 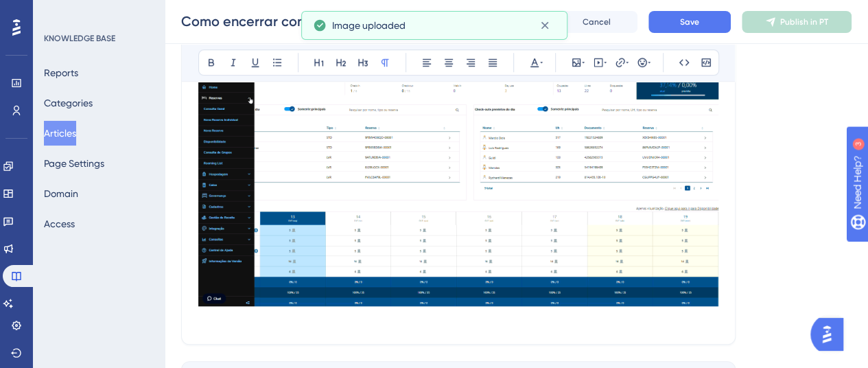 What do you see at coordinates (17, 21) in the screenshot?
I see `img: launcher-image-alternative-text` at bounding box center [17, 21].